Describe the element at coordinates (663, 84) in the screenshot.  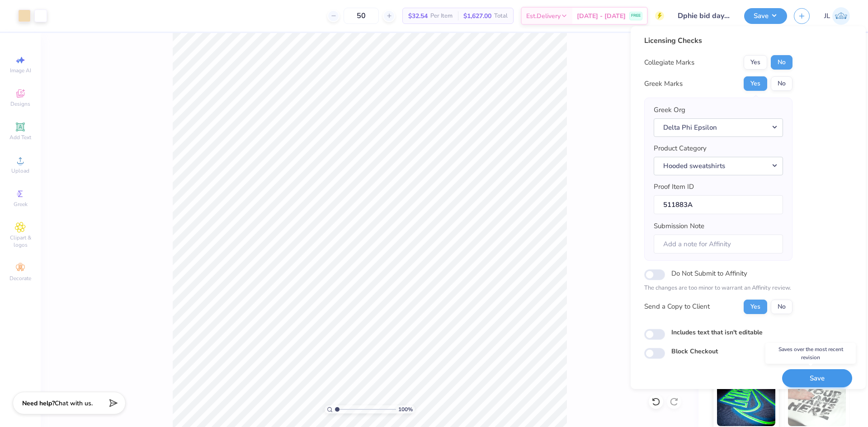
I see `div: Greek Marks` at that location.